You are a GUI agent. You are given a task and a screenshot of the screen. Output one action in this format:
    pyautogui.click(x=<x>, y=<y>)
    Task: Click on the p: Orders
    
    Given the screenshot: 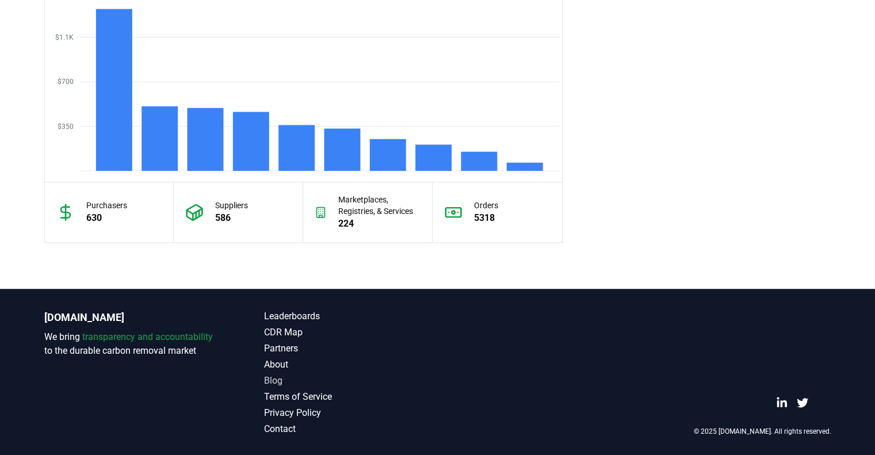 What is the action you would take?
    pyautogui.click(x=486, y=205)
    